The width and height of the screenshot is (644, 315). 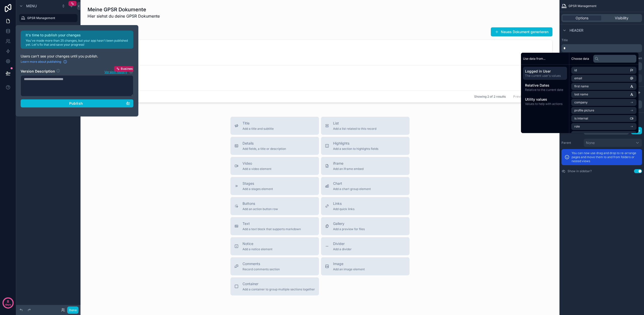 I want to click on span: Add a preview for files, so click(x=349, y=229).